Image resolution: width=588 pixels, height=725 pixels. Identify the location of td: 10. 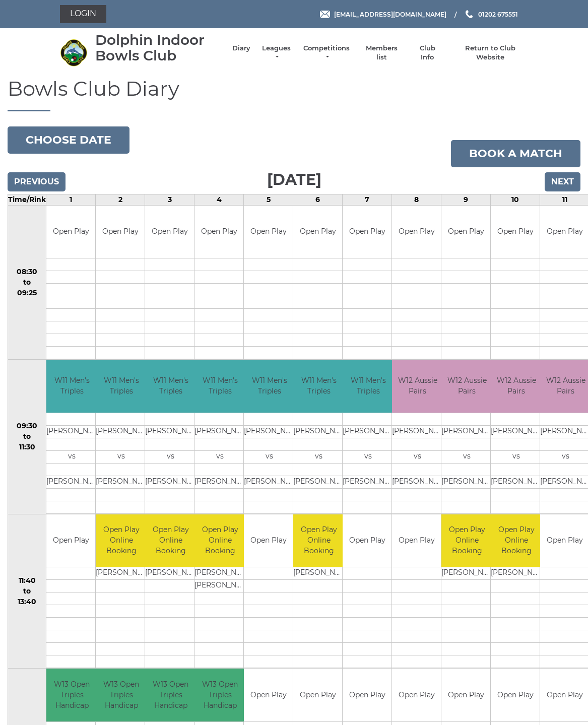
(515, 200).